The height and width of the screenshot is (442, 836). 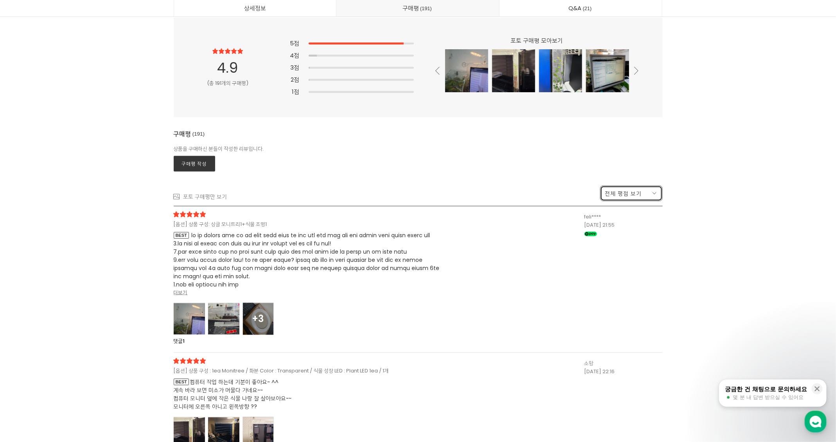 What do you see at coordinates (205, 197) in the screenshot?
I see `div: 포토 구매평만 보기` at bounding box center [205, 197].